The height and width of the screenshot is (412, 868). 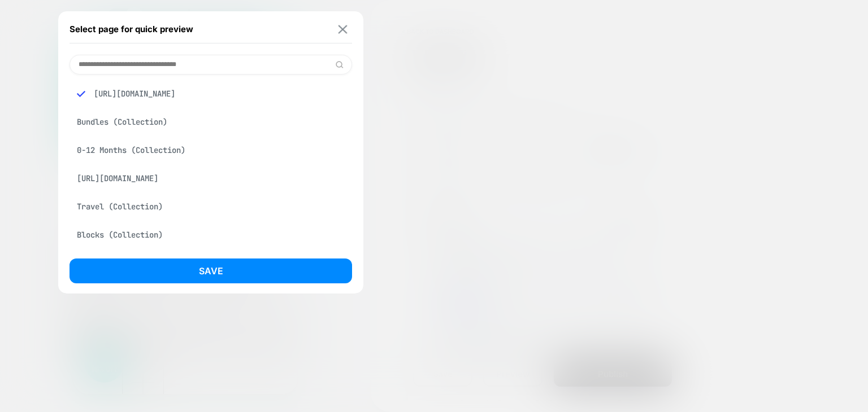 What do you see at coordinates (131, 28) in the screenshot?
I see `span: Select page for quick preview` at bounding box center [131, 28].